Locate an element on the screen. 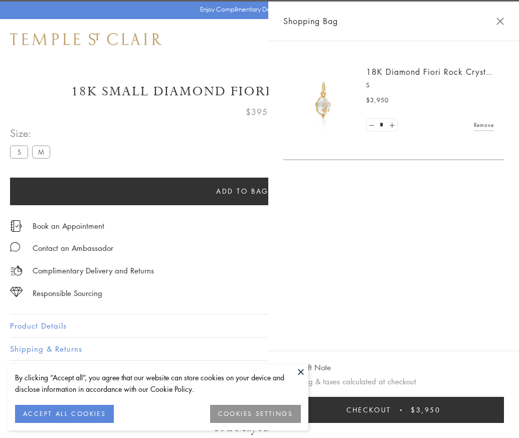 Image resolution: width=519 pixels, height=438 pixels. img: P51889-E11FIORI is located at coordinates (324, 100).